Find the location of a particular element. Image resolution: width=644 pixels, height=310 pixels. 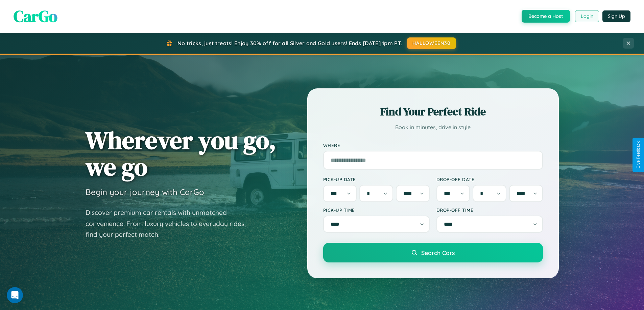

h3: Begin your journey with CarGo is located at coordinates (145, 192).